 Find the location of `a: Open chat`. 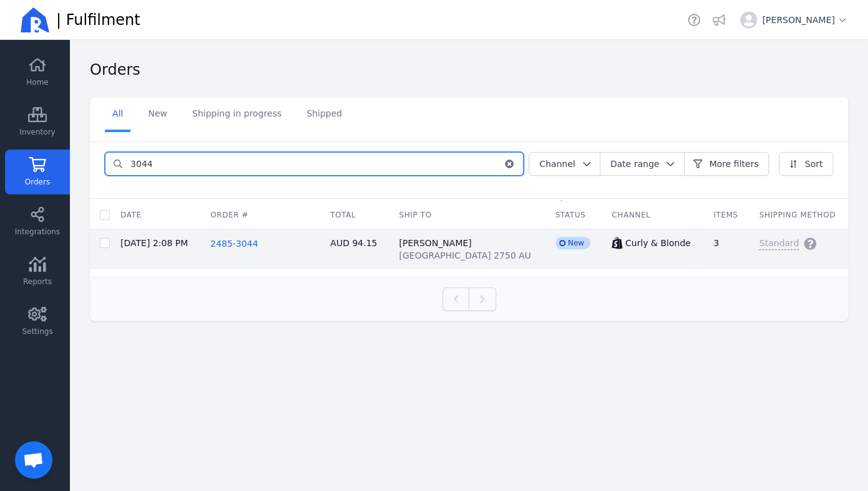

a: Open chat is located at coordinates (34, 460).